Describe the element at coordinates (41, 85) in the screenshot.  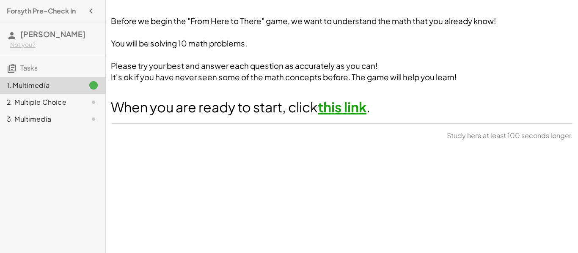
I see `div: 1. Multimedia` at that location.